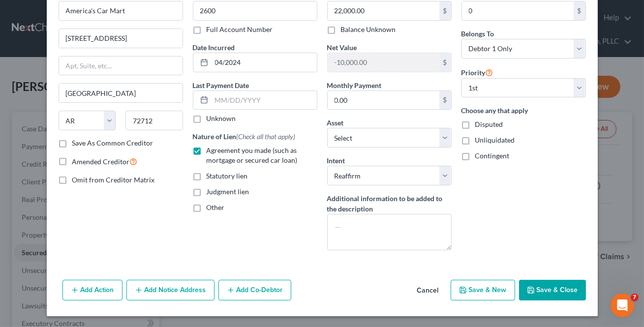  I want to click on label: Additional information to be added to the description, so click(389, 204).